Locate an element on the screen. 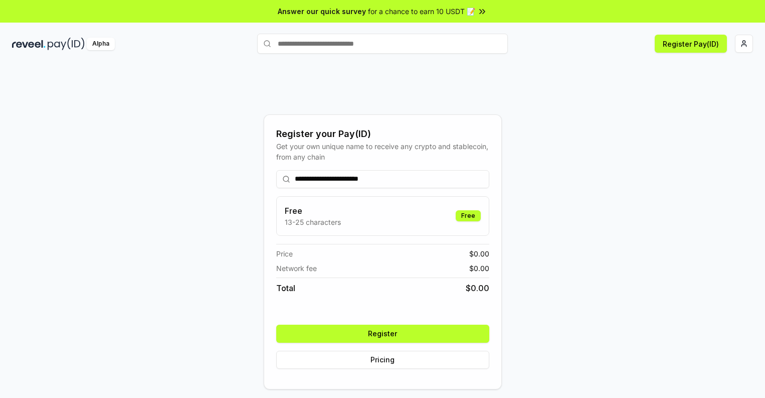  span: Network fee is located at coordinates (296, 268).